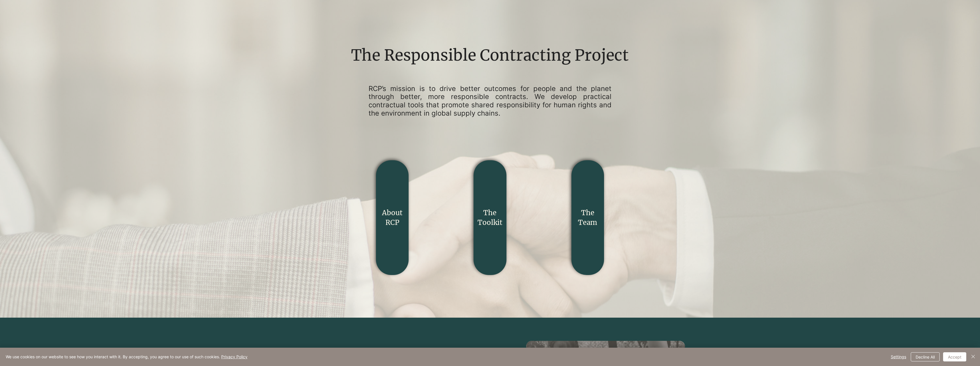 This screenshot has height=366, width=980. What do you see at coordinates (127, 357) in the screenshot?
I see `span: We use cookies on our website to see how you interact with it. By accepting, you agree to our use...` at bounding box center [127, 357].